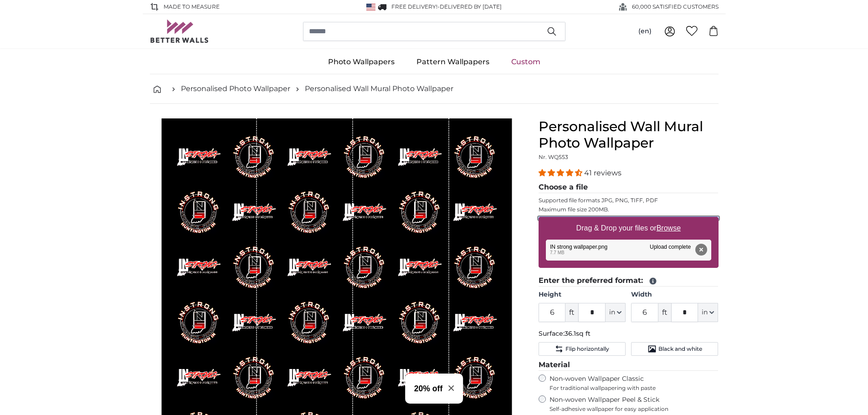  Describe the element at coordinates (680, 349) in the screenshot. I see `span: Black and white` at that location.